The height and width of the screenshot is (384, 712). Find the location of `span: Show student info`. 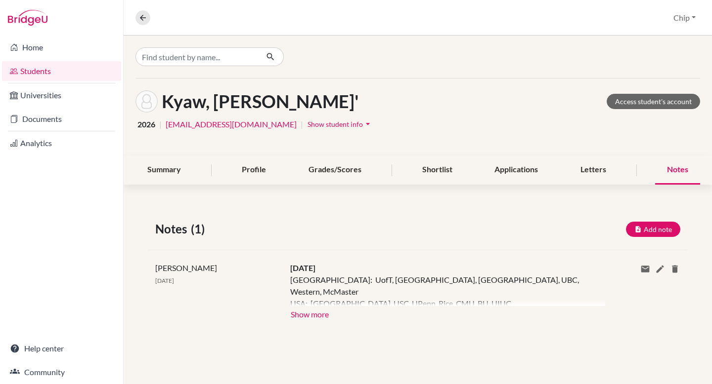

span: Show student info is located at coordinates (335, 124).